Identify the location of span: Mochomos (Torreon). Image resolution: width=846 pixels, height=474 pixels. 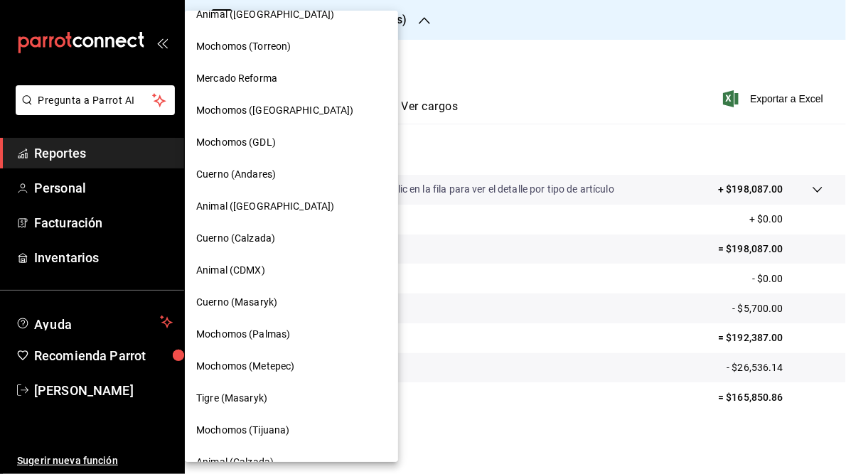
(243, 46).